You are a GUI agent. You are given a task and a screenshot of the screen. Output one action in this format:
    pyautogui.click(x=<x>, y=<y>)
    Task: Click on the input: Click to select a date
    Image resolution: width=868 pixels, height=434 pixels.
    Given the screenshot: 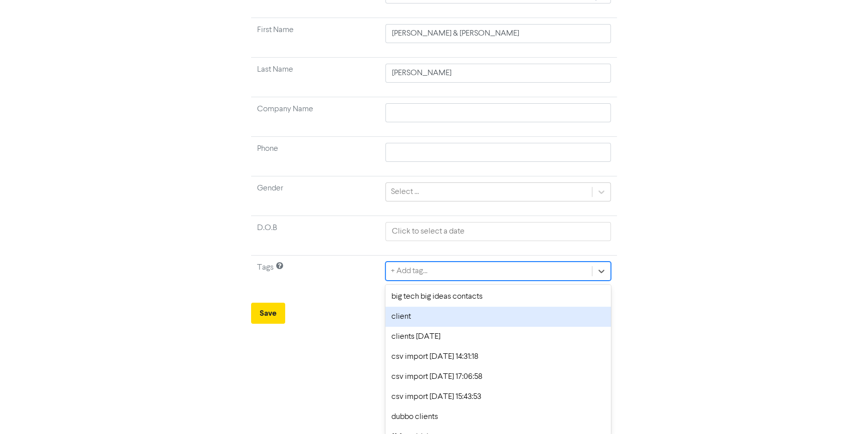 What is the action you would take?
    pyautogui.click(x=498, y=231)
    